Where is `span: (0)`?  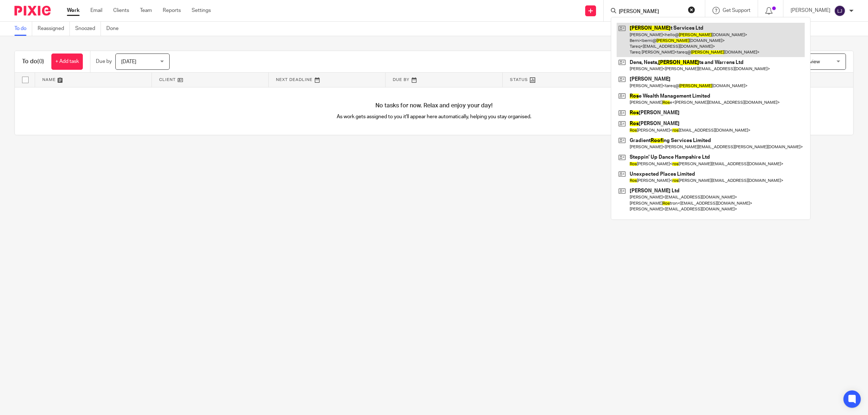
span: (0) is located at coordinates (40, 61).